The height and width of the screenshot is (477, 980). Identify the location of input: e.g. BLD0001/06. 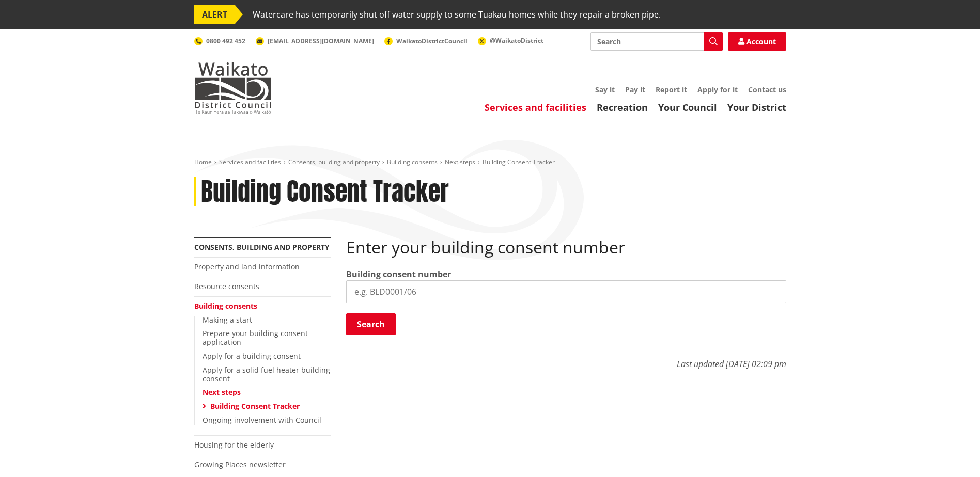
(566, 292).